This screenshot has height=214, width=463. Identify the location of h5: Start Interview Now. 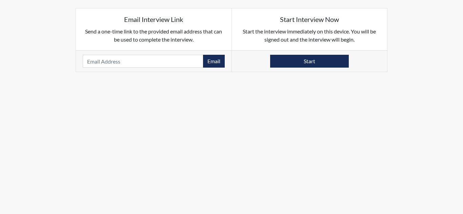
(309, 19).